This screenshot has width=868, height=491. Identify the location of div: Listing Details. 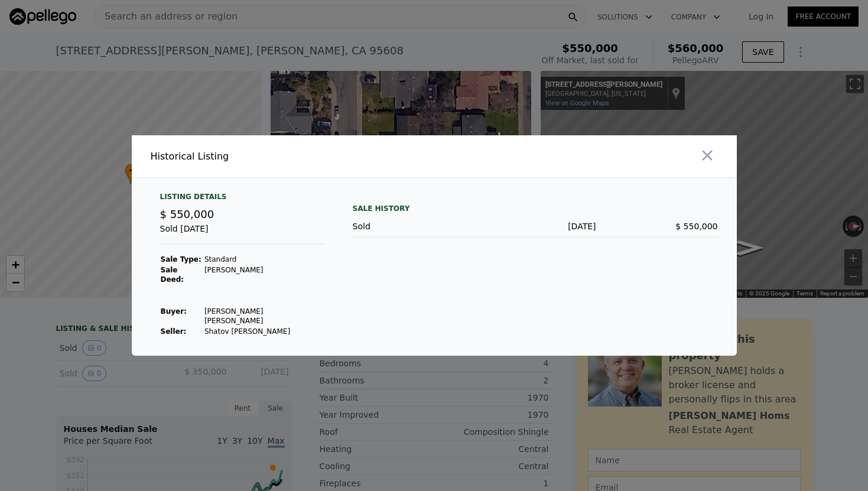
(243, 199).